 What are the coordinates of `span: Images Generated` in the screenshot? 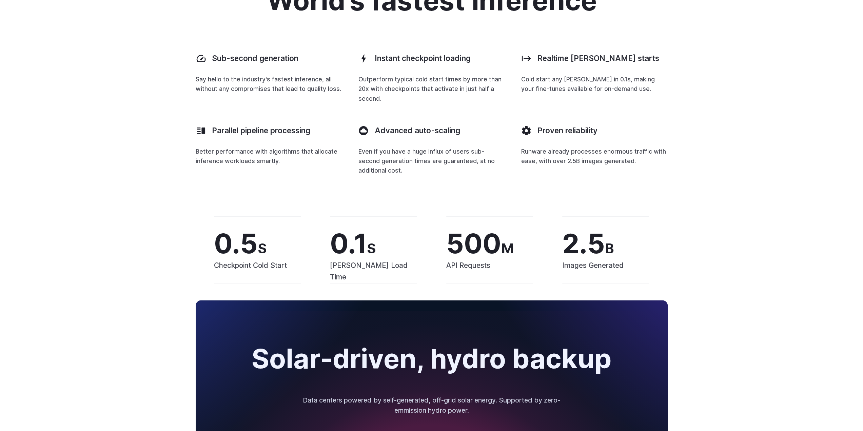 It's located at (606, 272).